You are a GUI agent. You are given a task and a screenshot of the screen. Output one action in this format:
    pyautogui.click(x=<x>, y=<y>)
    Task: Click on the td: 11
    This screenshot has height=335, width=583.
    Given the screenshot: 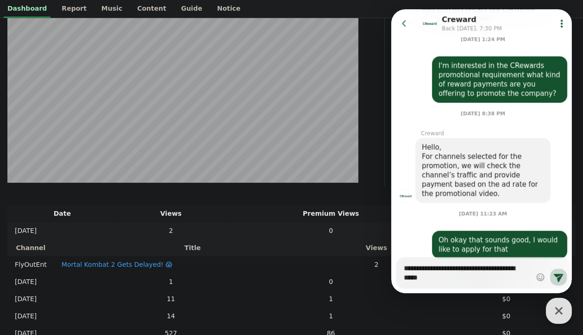 What is the action you would take?
    pyautogui.click(x=171, y=298)
    